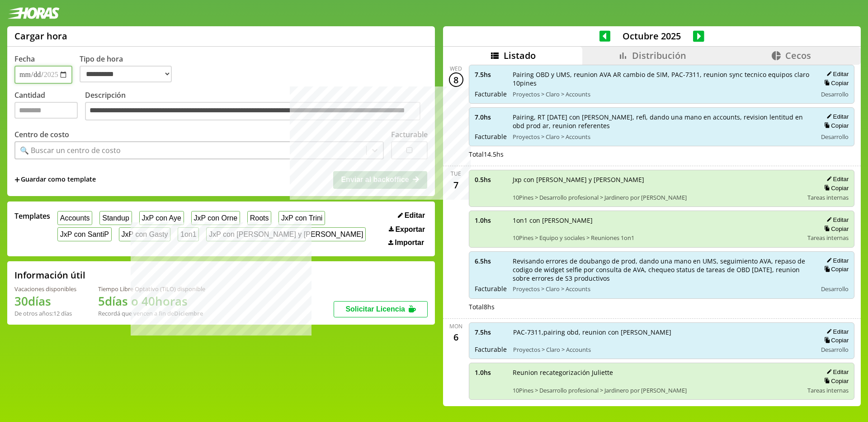  What do you see at coordinates (455, 68) in the screenshot?
I see `div: Wed` at bounding box center [455, 68].